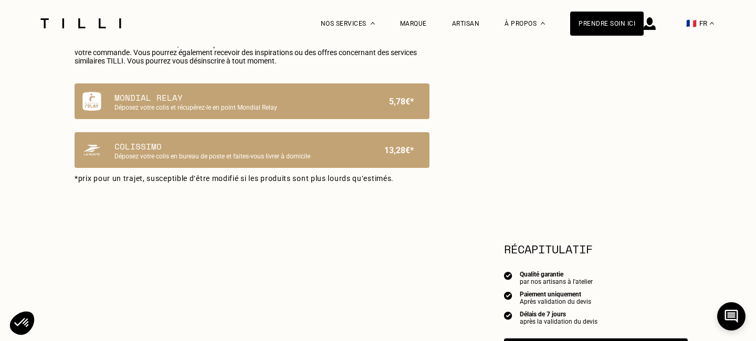  Describe the element at coordinates (413, 24) in the screenshot. I see `a: Marque` at that location.